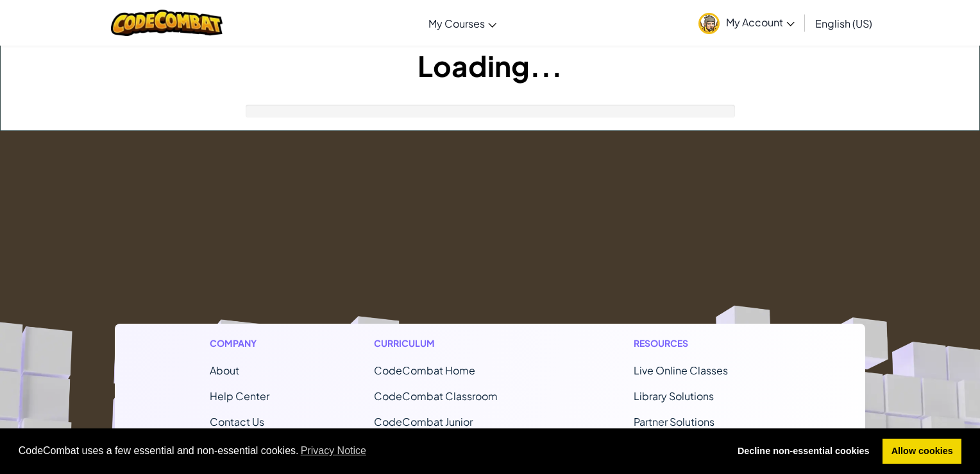 The image size is (980, 474). I want to click on h1: Company, so click(240, 343).